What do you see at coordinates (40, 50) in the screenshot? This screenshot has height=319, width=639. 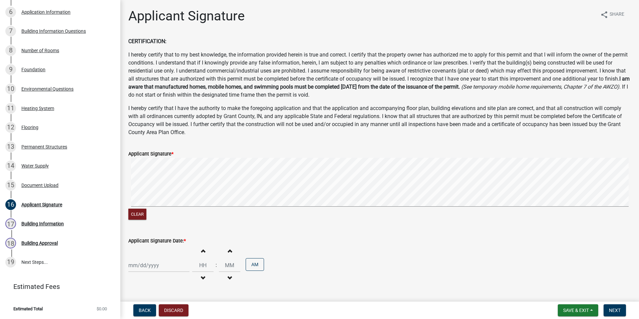 I see `div: Number of Rooms` at bounding box center [40, 50].